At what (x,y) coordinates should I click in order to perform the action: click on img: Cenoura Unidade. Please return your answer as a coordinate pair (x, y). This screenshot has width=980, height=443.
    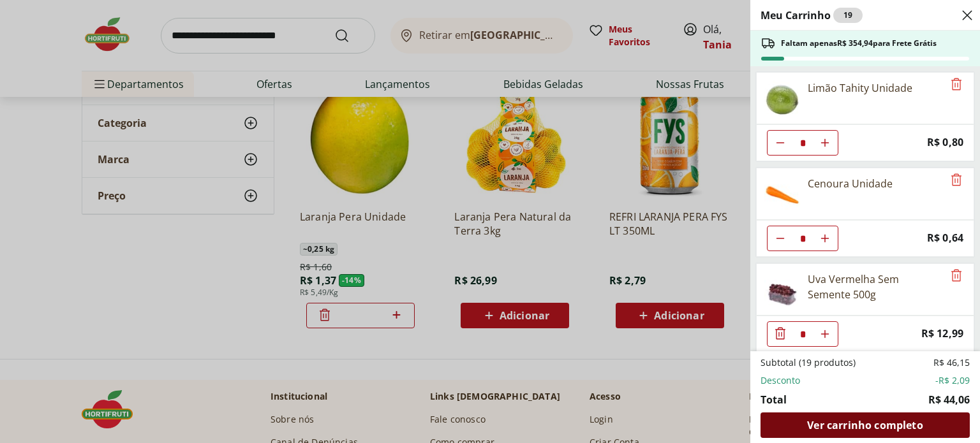
    Looking at the image, I should click on (783, 194).